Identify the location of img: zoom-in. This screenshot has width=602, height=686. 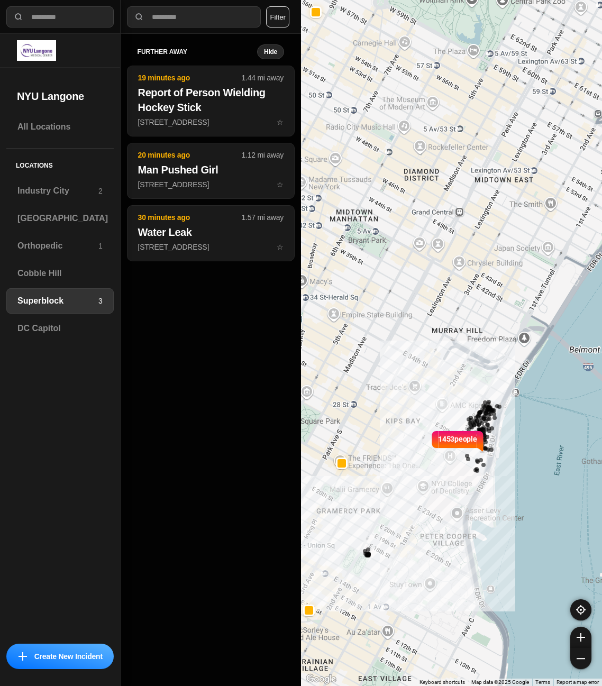
(581, 637).